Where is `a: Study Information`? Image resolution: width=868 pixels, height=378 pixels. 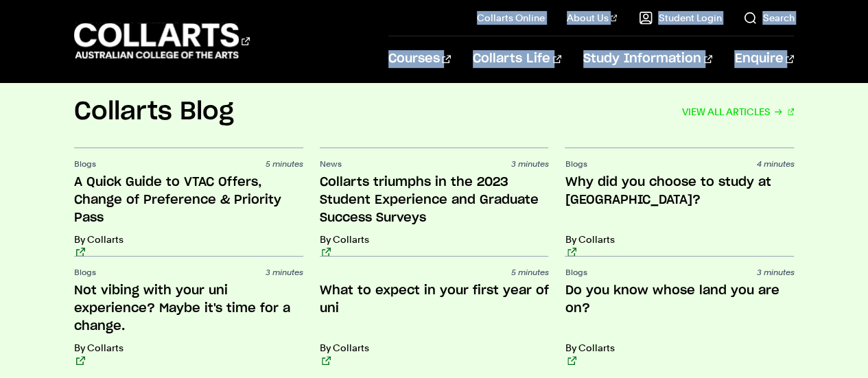
a: Study Information is located at coordinates (647, 59).